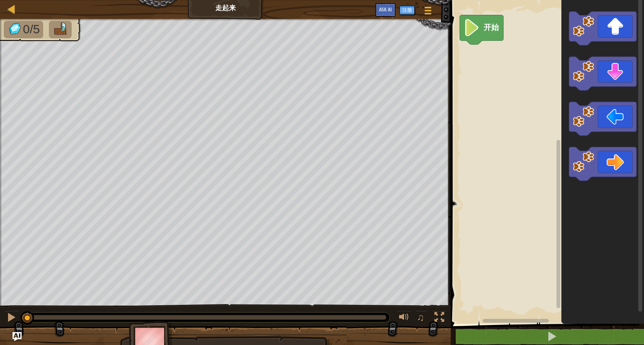  Describe the element at coordinates (428, 12) in the screenshot. I see `button: 显示游戏菜单` at that location.